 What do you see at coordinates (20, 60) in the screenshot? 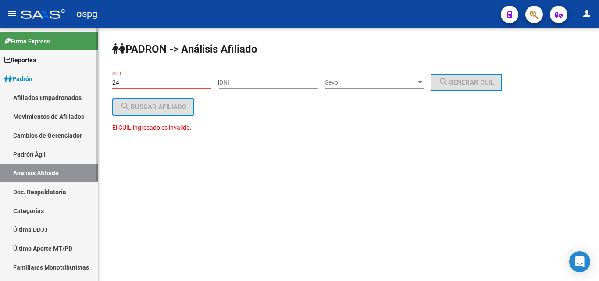
I see `span: Reportes` at bounding box center [20, 60].